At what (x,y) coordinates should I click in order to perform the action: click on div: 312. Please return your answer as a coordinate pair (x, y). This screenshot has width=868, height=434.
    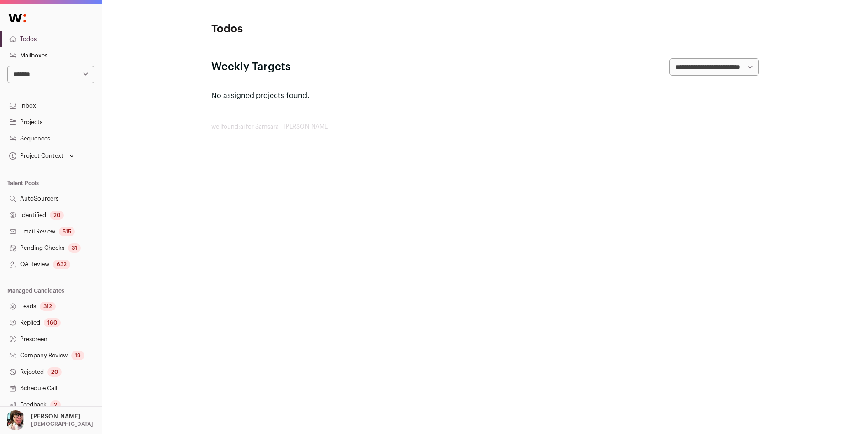
    Looking at the image, I should click on (48, 306).